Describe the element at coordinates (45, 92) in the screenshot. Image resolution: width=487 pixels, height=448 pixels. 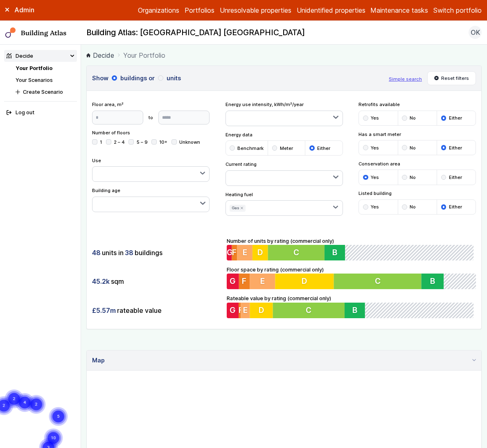
I see `button: Create Scenario` at that location.